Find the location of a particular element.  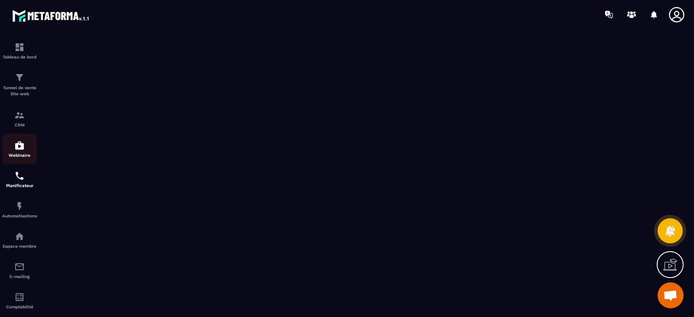

a: automationsautomationsAutomatisations is located at coordinates (20, 210).